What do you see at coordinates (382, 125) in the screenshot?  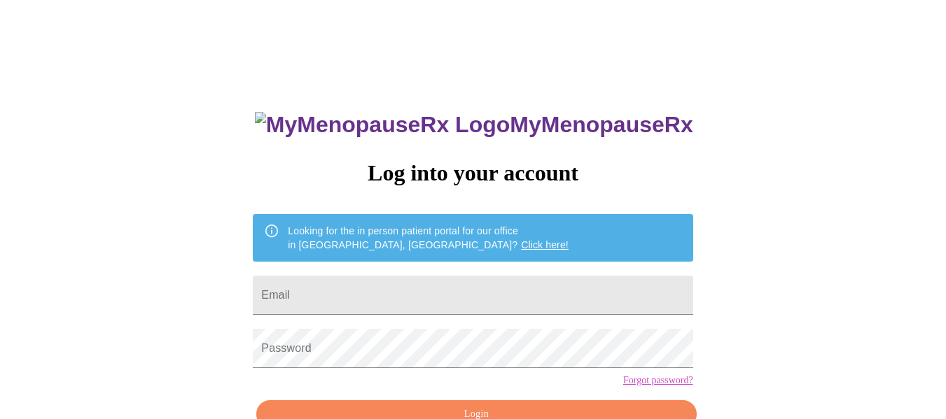 I see `img: MyMenopauseRx Logo` at bounding box center [382, 125].